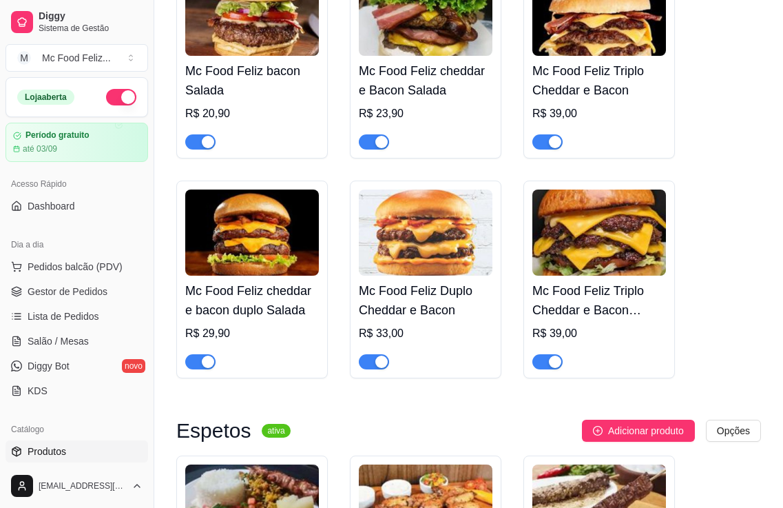 Image resolution: width=783 pixels, height=508 pixels. I want to click on span: M, so click(24, 58).